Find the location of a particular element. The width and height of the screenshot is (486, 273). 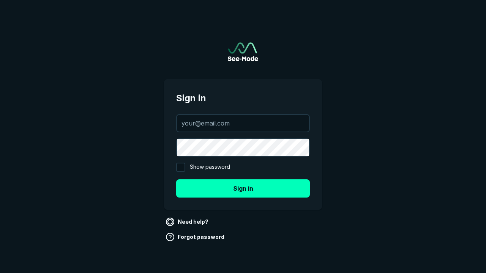

img: See-Mode Logo is located at coordinates (243, 52).